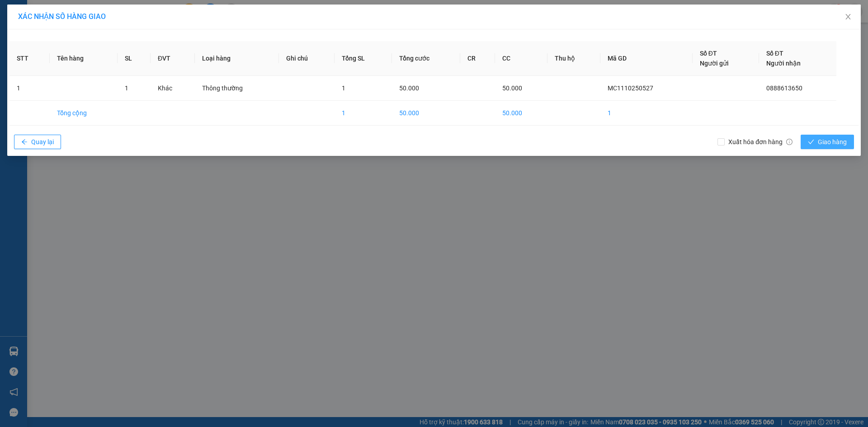  What do you see at coordinates (363, 58) in the screenshot?
I see `th: Tổng SL` at bounding box center [363, 58].